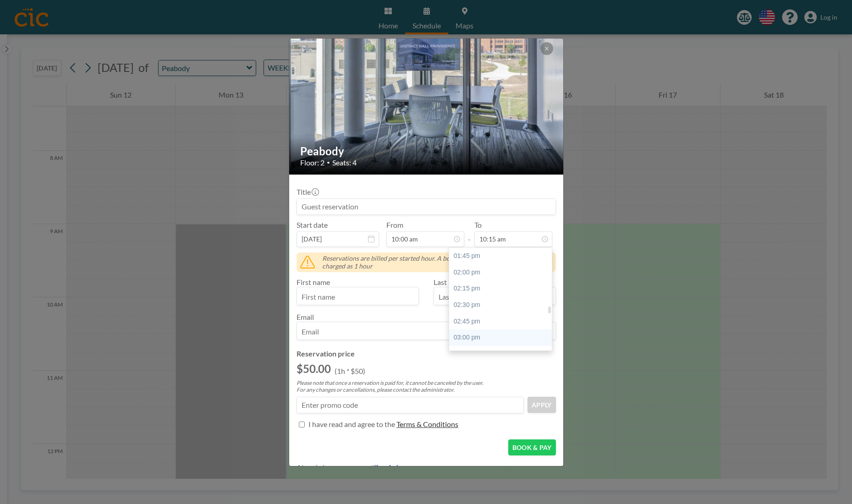 This screenshot has width=852, height=504. Describe the element at coordinates (344, 163) in the screenshot. I see `span: Seats: 4` at that location.